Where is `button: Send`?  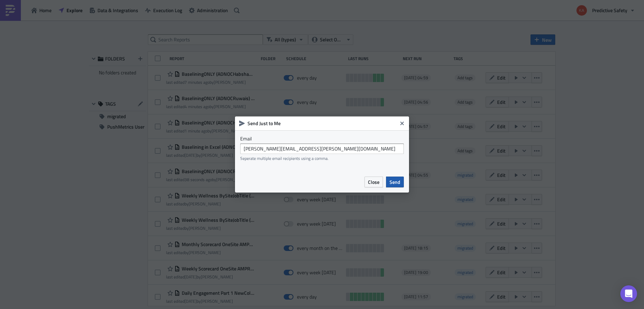 button: Send is located at coordinates (395, 182).